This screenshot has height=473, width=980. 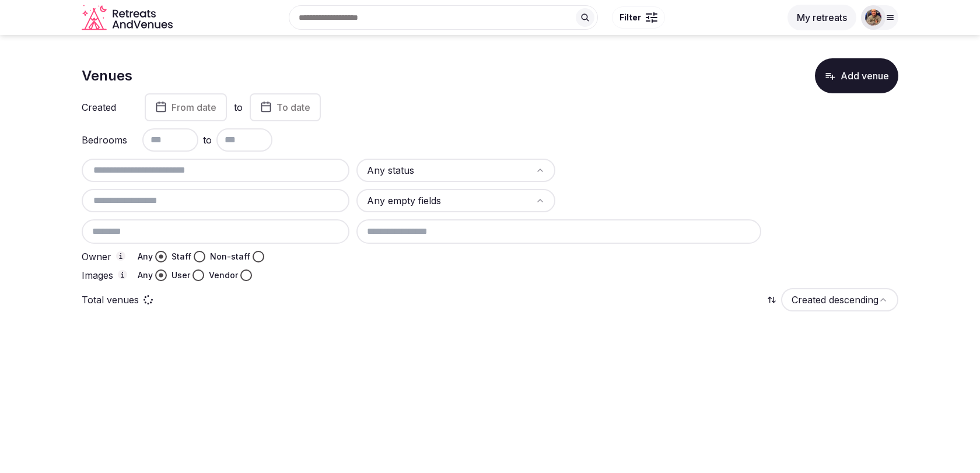 I want to click on label: Owner, so click(x=105, y=256).